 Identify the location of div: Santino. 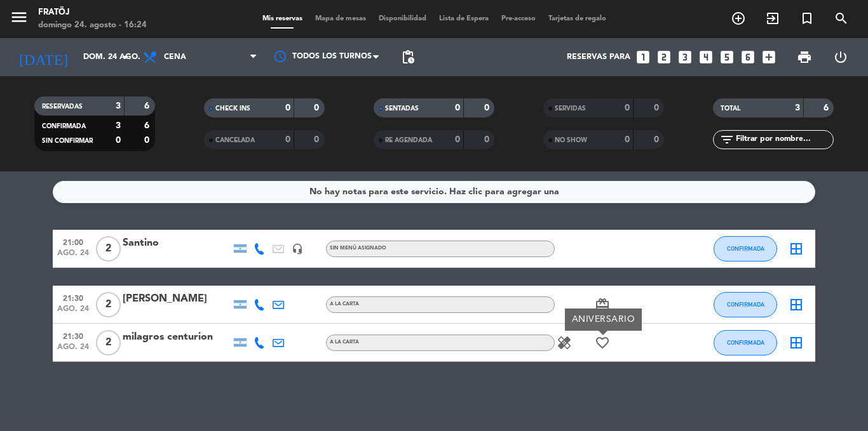
(176, 244).